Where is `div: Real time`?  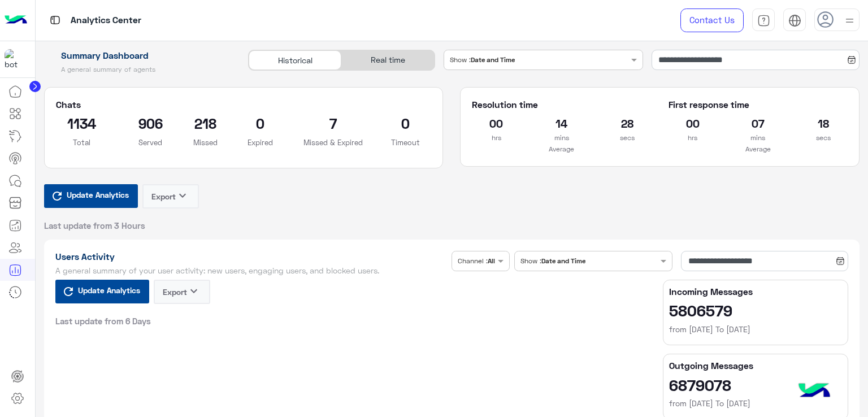
div: Real time is located at coordinates (388, 60).